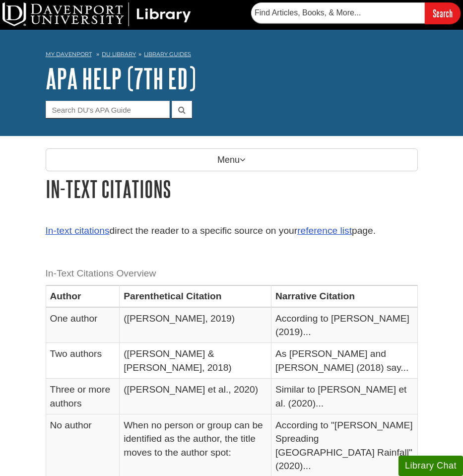 Image resolution: width=463 pixels, height=476 pixels. I want to click on a: In-text citations, so click(77, 230).